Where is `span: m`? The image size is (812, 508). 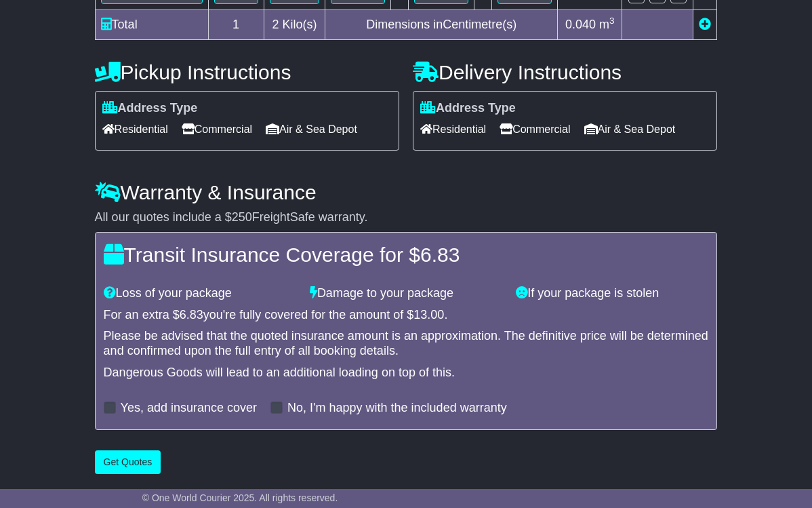 span: m is located at coordinates (606, 24).